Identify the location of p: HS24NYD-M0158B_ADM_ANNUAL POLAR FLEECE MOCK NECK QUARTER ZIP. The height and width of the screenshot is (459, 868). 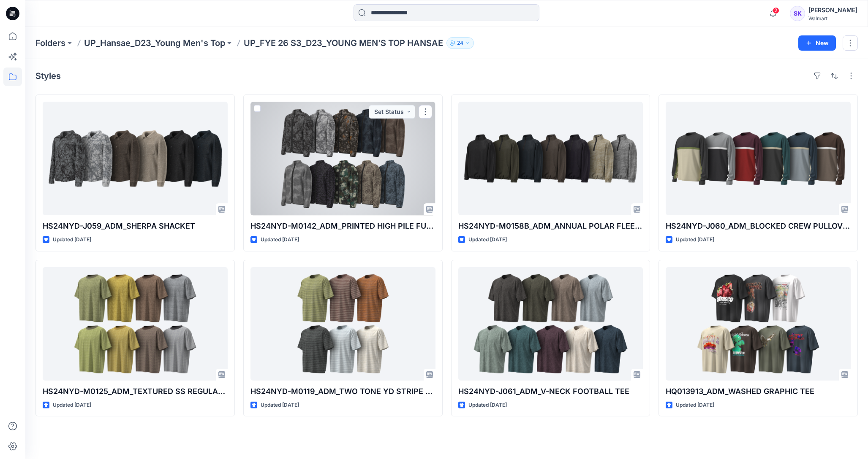
(551, 226).